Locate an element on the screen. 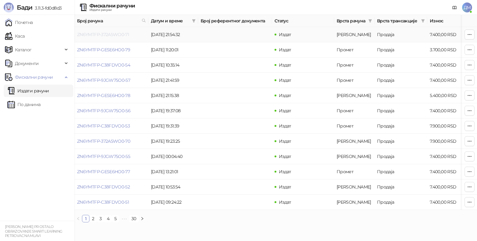  li: 4 is located at coordinates (108, 218).